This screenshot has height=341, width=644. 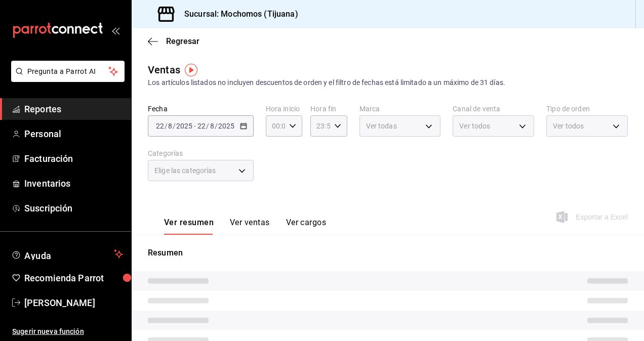 I want to click on span: Elige las categorías, so click(x=185, y=171).